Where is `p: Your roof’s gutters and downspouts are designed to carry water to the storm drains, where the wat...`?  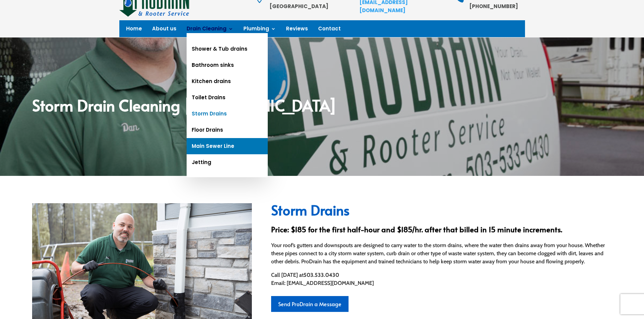 p: Your roof’s gutters and downspouts are designed to carry water to the storm drains, where the wat... is located at coordinates (442, 254).